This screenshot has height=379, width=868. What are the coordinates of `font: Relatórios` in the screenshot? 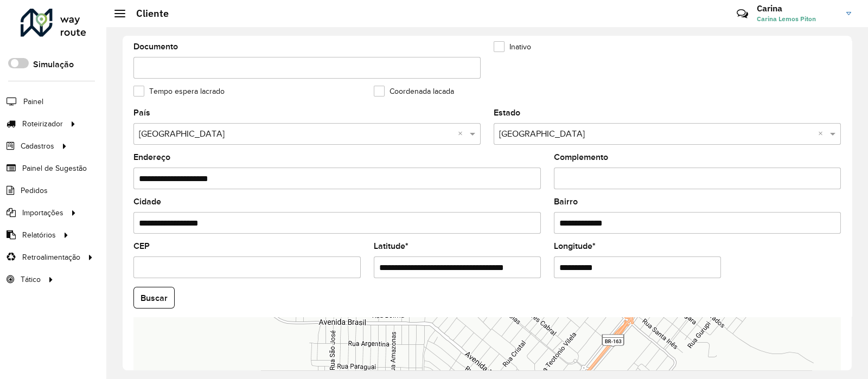 It's located at (39, 234).